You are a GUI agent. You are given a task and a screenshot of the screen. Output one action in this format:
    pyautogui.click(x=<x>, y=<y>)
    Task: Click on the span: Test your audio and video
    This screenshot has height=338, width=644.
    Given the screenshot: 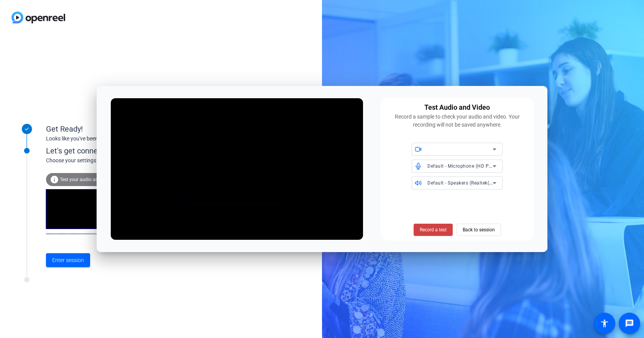 What is the action you would take?
    pyautogui.click(x=86, y=180)
    